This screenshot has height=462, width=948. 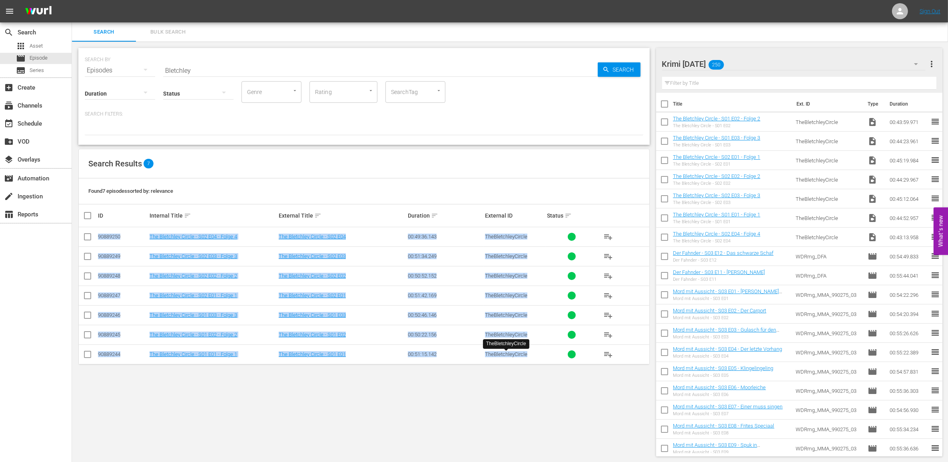 I want to click on div: The Bletchley Circle - S02 E02, so click(x=716, y=183).